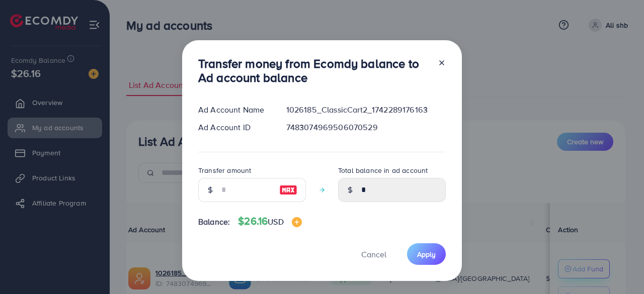  What do you see at coordinates (374, 254) in the screenshot?
I see `button: Cancel` at bounding box center [374, 254].